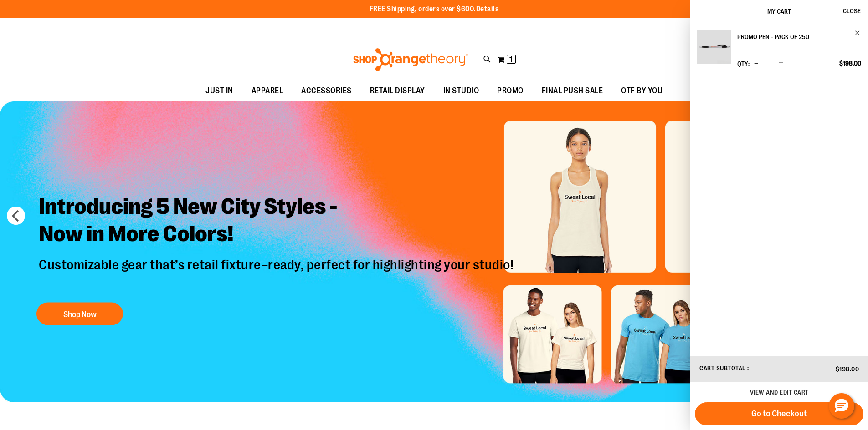 This screenshot has width=868, height=430. Describe the element at coordinates (572, 91) in the screenshot. I see `span: FINAL PUSH SALE` at that location.